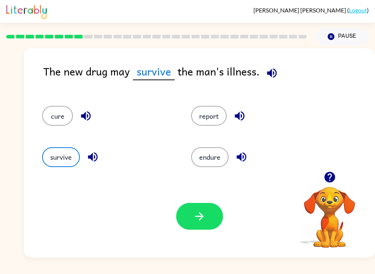 The width and height of the screenshot is (375, 274). Describe the element at coordinates (26, 11) in the screenshot. I see `img: Literably` at that location.